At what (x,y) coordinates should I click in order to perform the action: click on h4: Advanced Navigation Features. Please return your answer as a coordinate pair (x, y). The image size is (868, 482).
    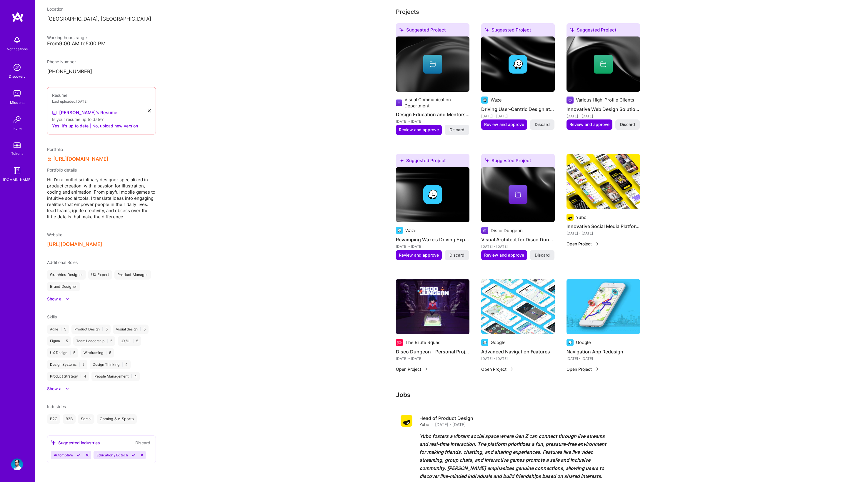
    Looking at the image, I should click on (519, 351).